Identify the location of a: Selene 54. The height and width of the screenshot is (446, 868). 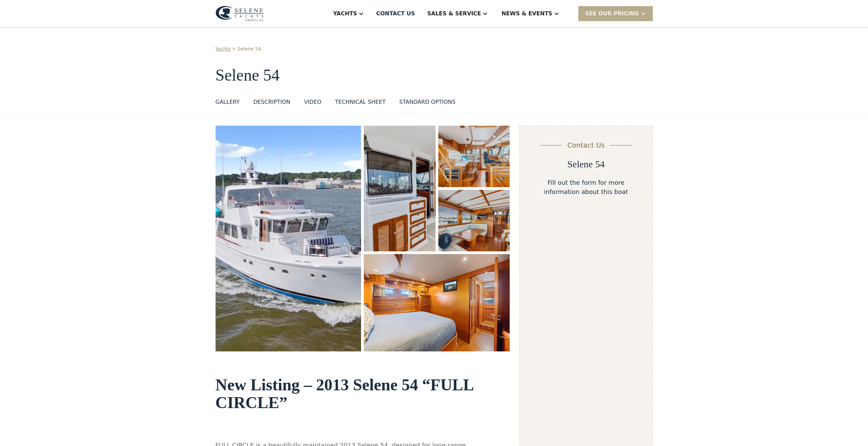
(250, 49).